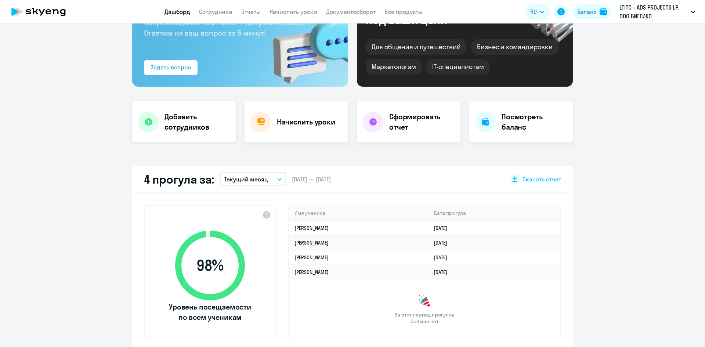  What do you see at coordinates (534, 122) in the screenshot?
I see `h4: Посмотреть баланс` at bounding box center [534, 122].